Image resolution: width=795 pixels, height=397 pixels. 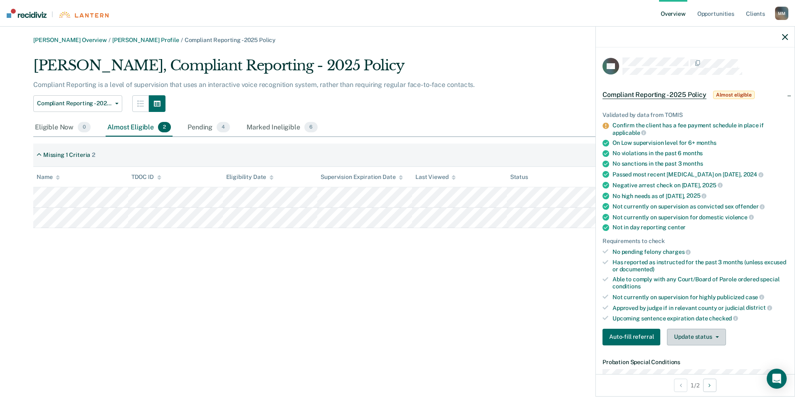 What do you see at coordinates (27, 13) in the screenshot?
I see `img: Recidiviz` at bounding box center [27, 13].